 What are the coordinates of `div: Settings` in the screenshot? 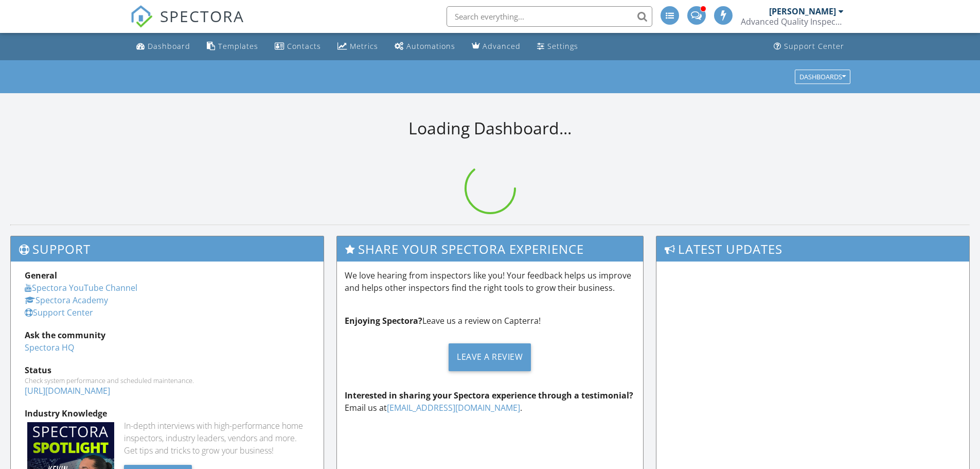 It's located at (563, 46).